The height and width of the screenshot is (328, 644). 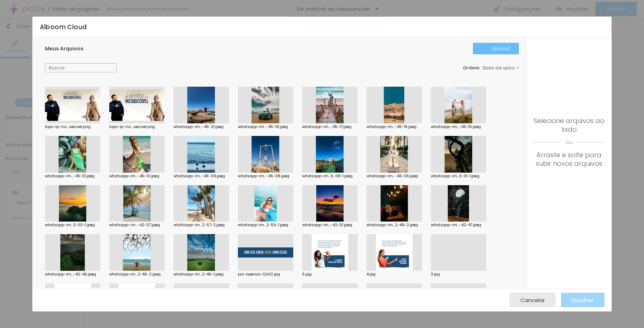 I want to click on span: Ordem, so click(x=471, y=67).